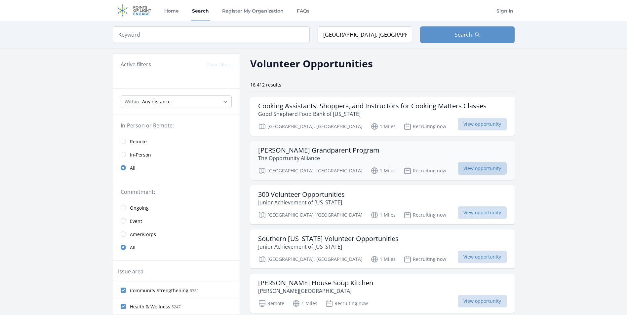 The width and height of the screenshot is (627, 315). Describe the element at coordinates (143, 234) in the screenshot. I see `span: AmeriCorps` at that location.